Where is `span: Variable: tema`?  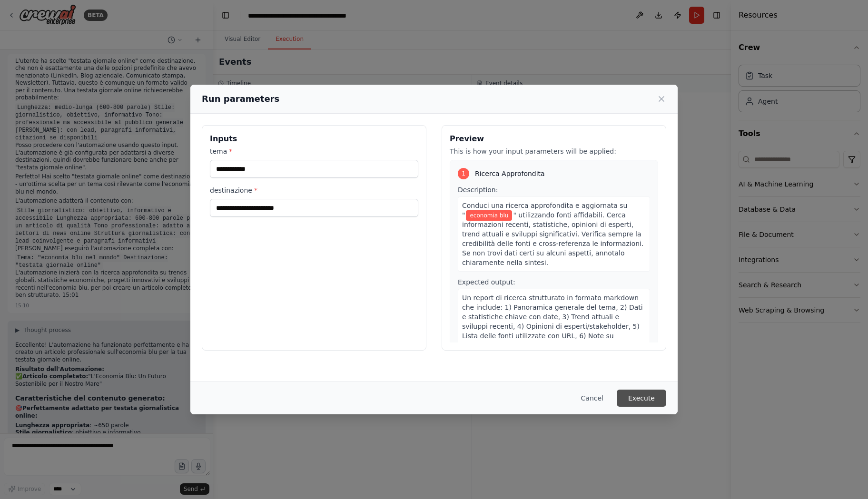
span: Variable: tema is located at coordinates (488, 215).